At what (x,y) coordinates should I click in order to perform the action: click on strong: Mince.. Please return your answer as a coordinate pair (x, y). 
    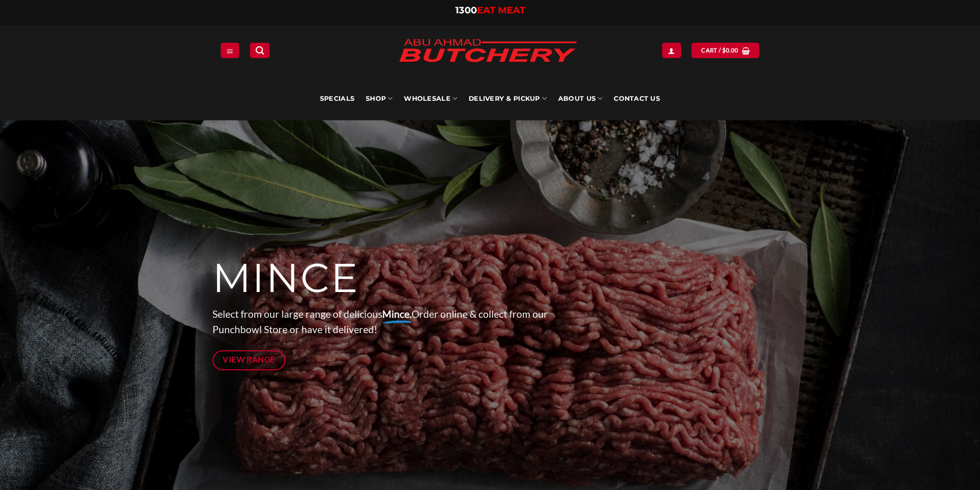
    Looking at the image, I should click on (397, 314).